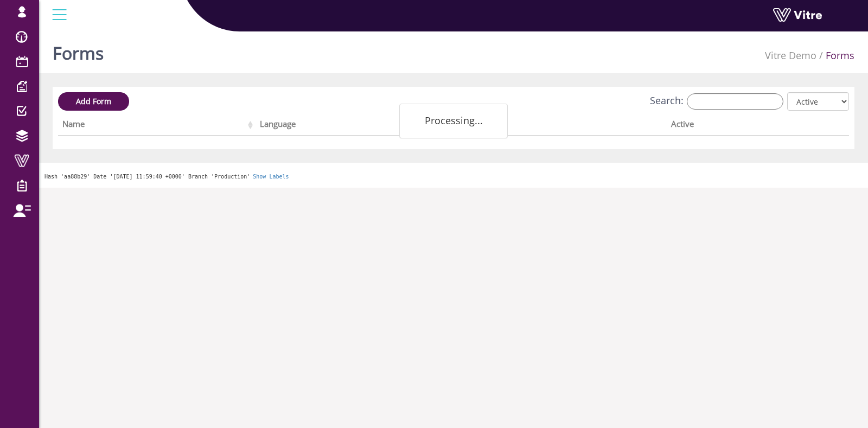 The height and width of the screenshot is (428, 868). What do you see at coordinates (790, 55) in the screenshot?
I see `a: Vitre Demo` at bounding box center [790, 55].